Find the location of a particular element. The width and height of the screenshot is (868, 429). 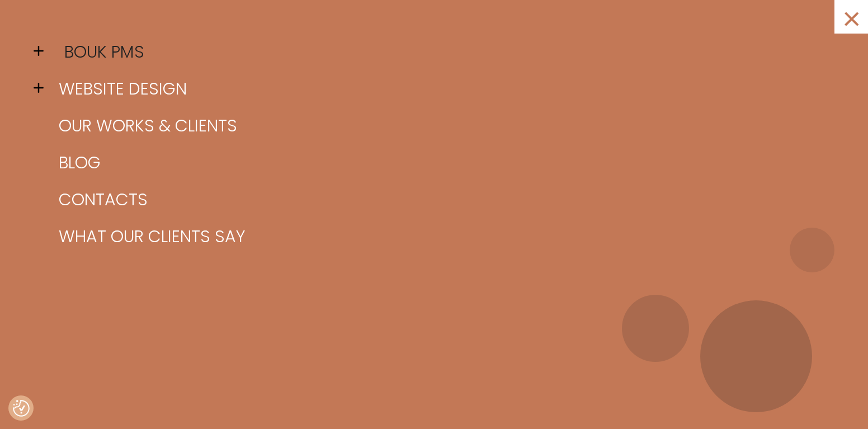

button: Consent Preferences is located at coordinates (21, 408).